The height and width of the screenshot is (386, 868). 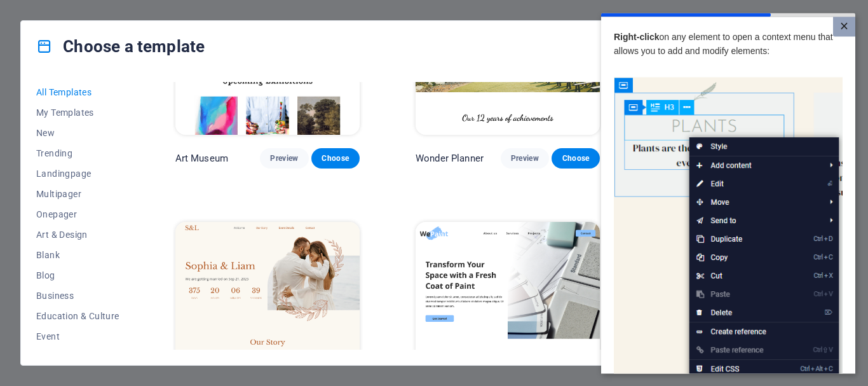 What do you see at coordinates (77, 276) in the screenshot?
I see `span: Blog` at bounding box center [77, 276].